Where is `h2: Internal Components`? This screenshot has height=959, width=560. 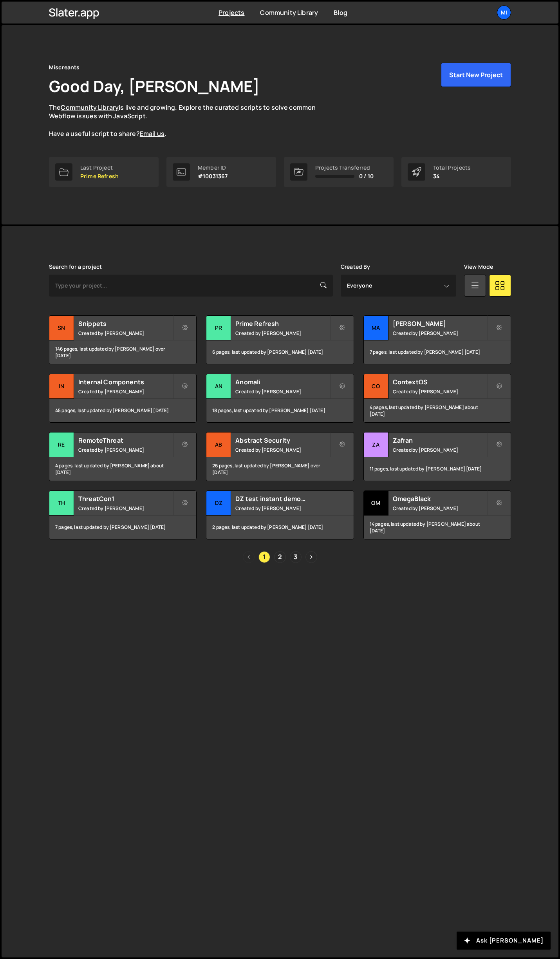
h2: Internal Components is located at coordinates (125, 382).